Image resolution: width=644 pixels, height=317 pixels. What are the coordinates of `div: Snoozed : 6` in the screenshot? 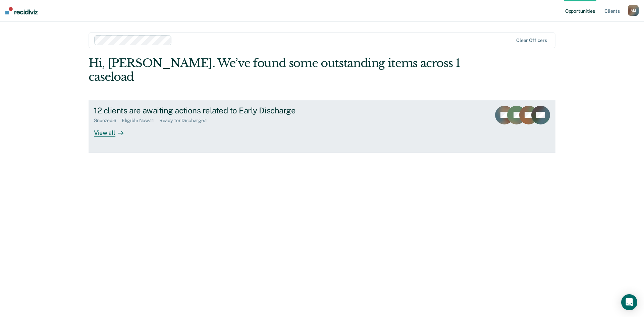 It's located at (108, 120).